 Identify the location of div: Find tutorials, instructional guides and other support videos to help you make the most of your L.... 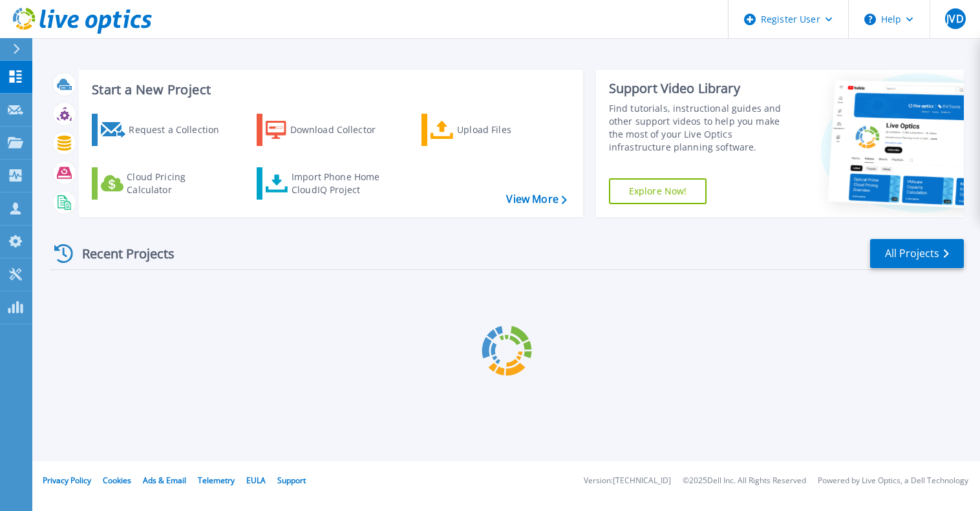
(701, 128).